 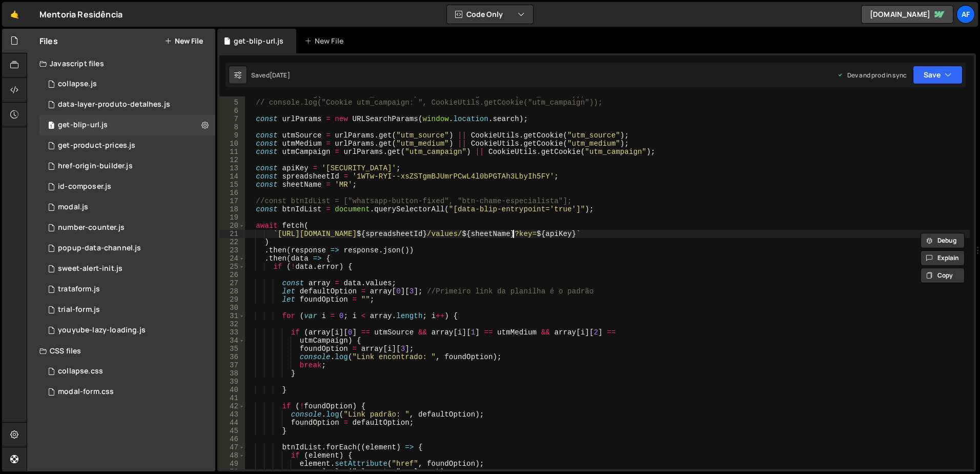 I want to click on button: Debug, so click(x=943, y=241).